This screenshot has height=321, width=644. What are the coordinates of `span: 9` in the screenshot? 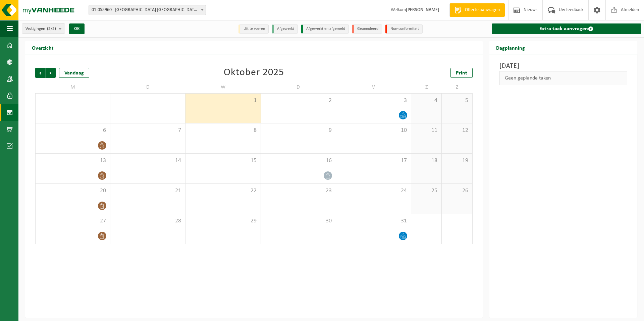 It's located at (298, 130).